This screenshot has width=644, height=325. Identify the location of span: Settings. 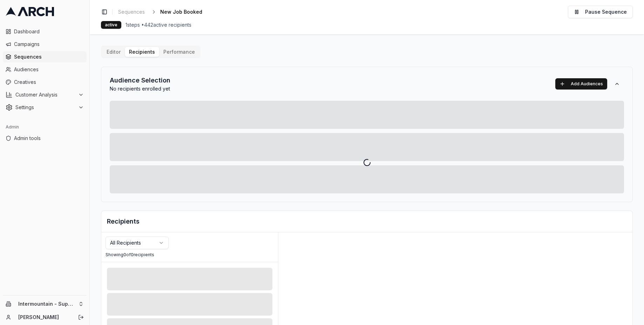
(45, 108).